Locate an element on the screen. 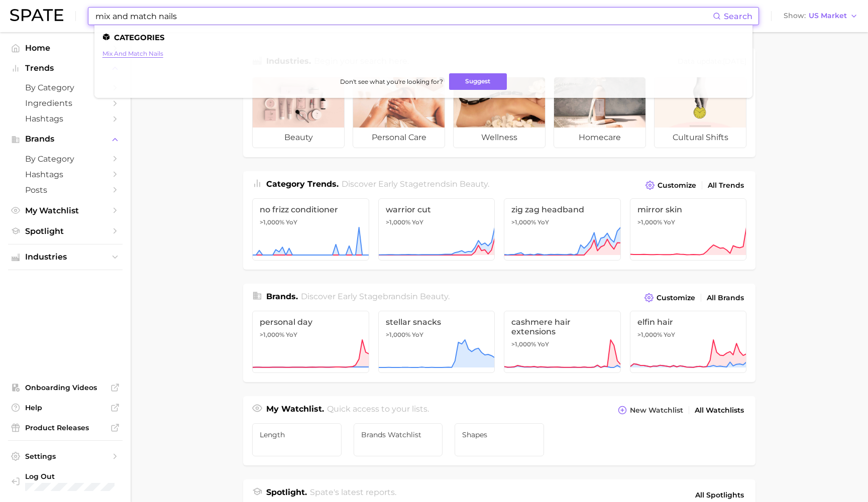 This screenshot has height=502, width=868. span: Category Trends . is located at coordinates (303, 184).